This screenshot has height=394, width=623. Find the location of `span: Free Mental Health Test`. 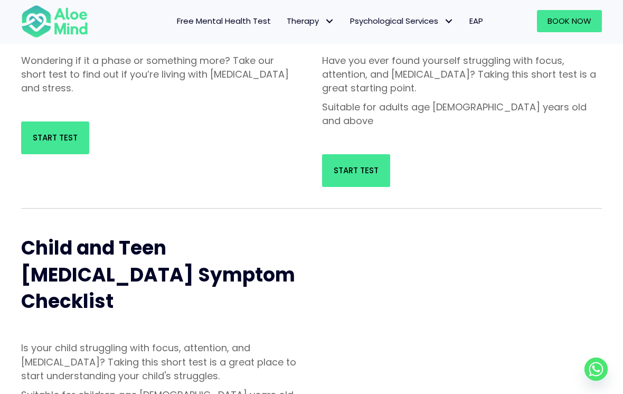

span: Free Mental Health Test is located at coordinates (224, 21).